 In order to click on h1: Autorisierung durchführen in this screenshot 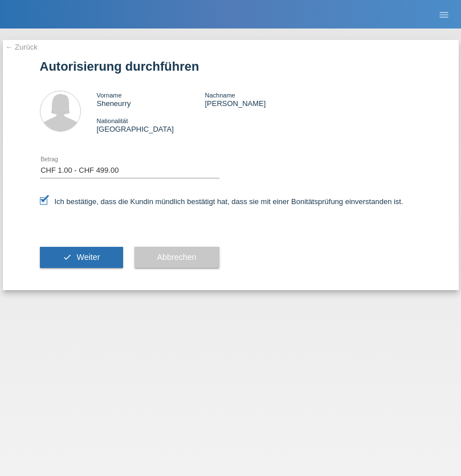, I will do `click(231, 66)`.